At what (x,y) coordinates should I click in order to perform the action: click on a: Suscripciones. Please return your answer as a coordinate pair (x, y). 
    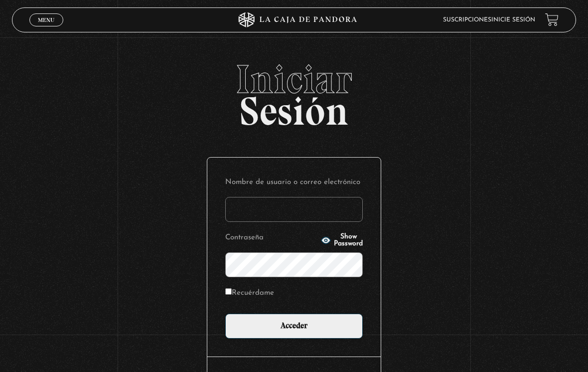
    Looking at the image, I should click on (467, 20).